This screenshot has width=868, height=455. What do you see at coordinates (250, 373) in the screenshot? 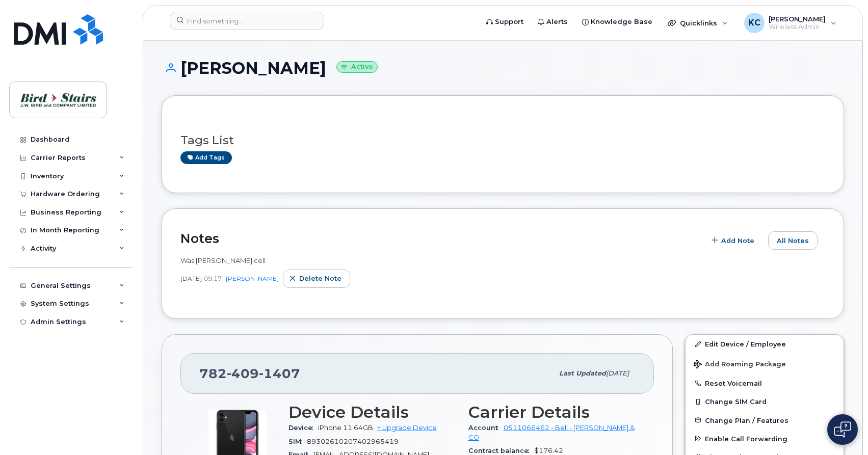
I see `span: 782` at bounding box center [250, 373].